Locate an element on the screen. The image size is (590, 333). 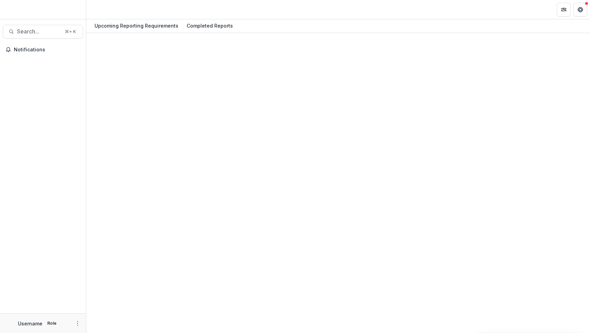
span: Search... is located at coordinates (39, 31).